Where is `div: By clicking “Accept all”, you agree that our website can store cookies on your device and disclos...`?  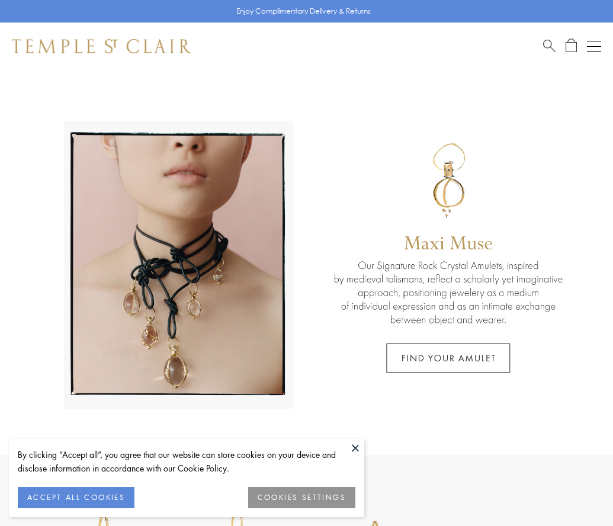
div: By clicking “Accept all”, you agree that our website can store cookies on your device and disclos... is located at coordinates (186, 461).